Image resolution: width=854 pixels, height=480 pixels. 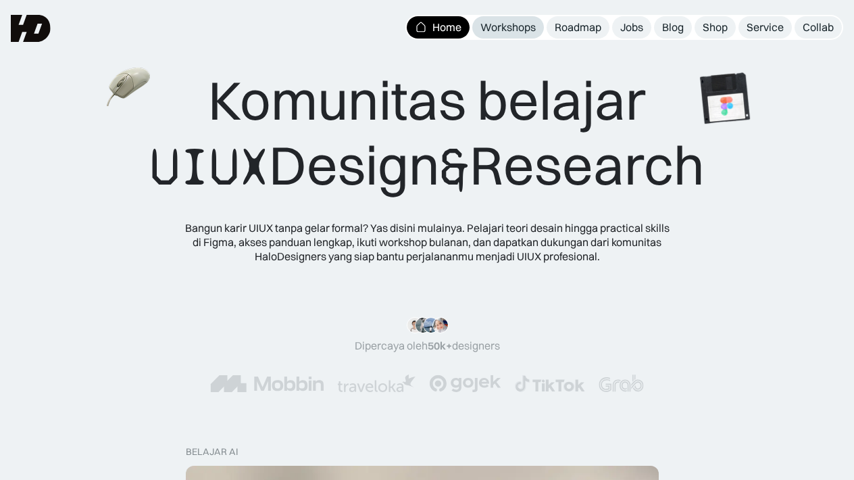 I want to click on a: Workshops, so click(x=508, y=27).